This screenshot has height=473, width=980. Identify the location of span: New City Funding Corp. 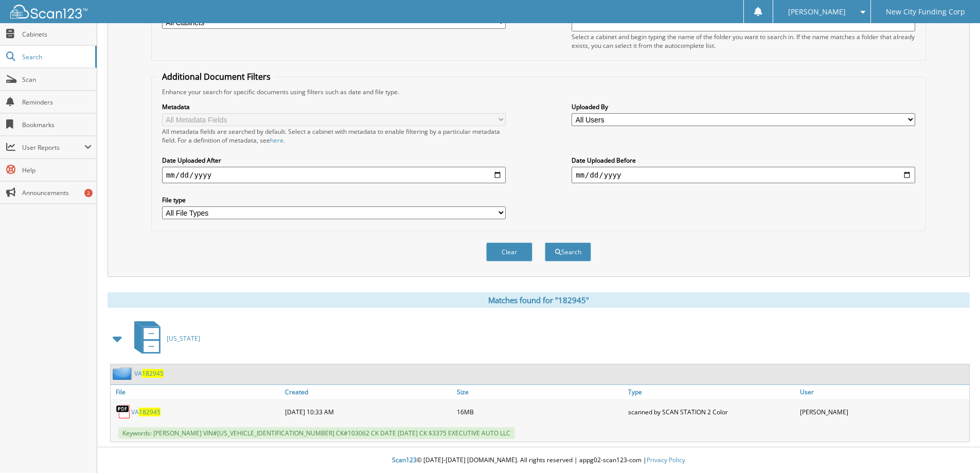
(925, 12).